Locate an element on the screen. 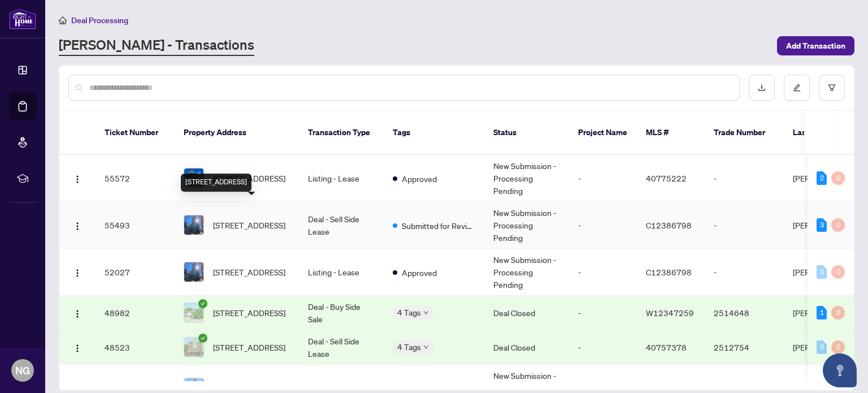 This screenshot has width=868, height=393. td: 48982 is located at coordinates (135, 312).